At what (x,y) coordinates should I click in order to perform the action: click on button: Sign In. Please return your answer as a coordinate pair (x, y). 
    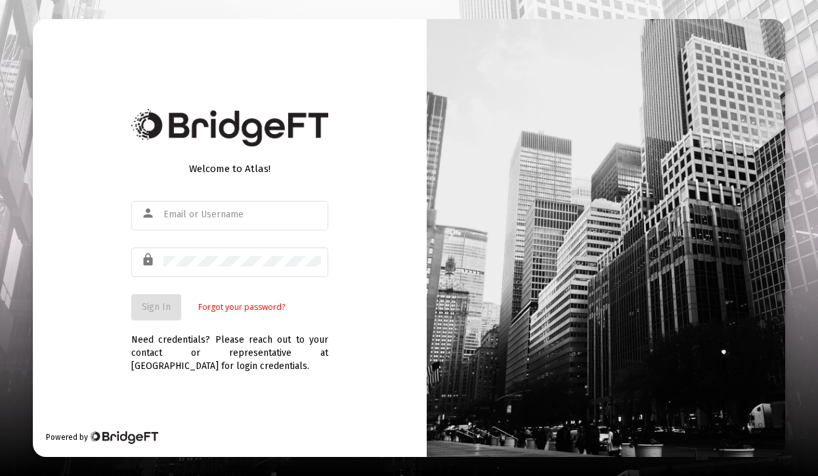
    Looking at the image, I should click on (156, 307).